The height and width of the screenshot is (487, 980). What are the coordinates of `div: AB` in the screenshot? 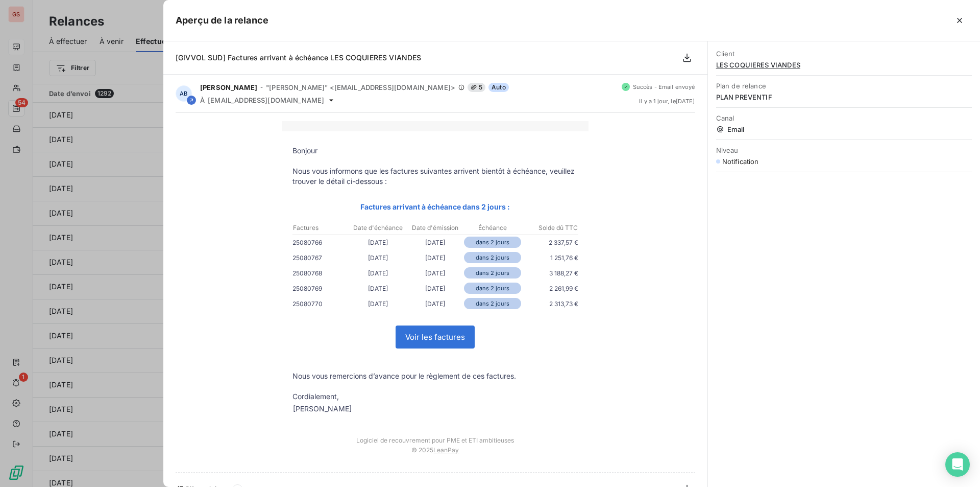 It's located at (184, 94).